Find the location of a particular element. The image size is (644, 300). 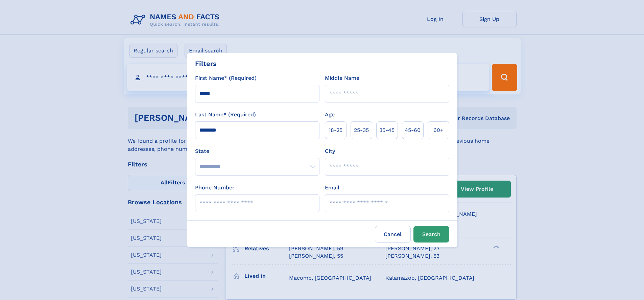

label: Last Name* (Required) is located at coordinates (225, 114).